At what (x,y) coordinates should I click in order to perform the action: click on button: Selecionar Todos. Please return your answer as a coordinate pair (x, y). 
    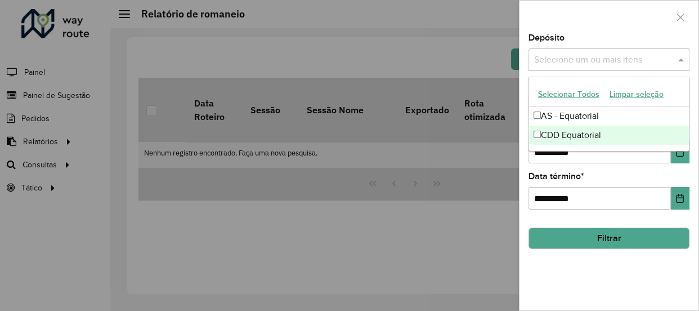
    Looking at the image, I should click on (568, 94).